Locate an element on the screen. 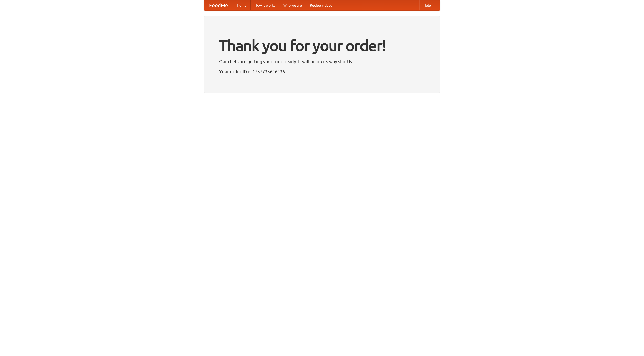 Image resolution: width=644 pixels, height=356 pixels. p: Our chefs are getting your food ready. It will be on its way shortly. is located at coordinates (322, 61).